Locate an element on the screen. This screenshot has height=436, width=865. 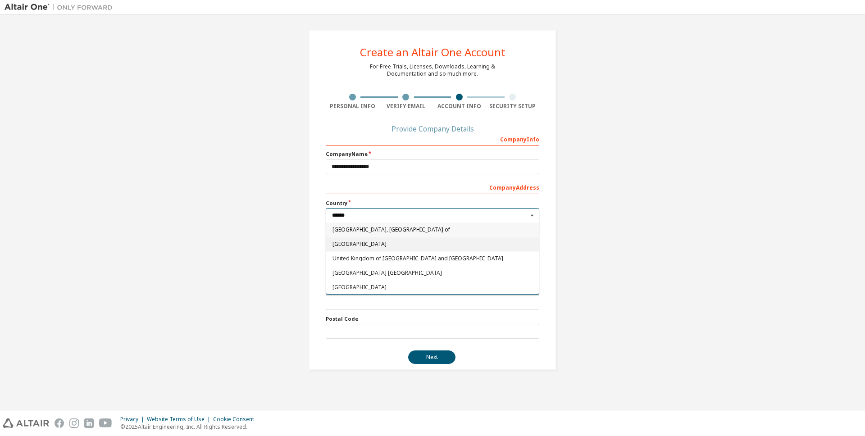
img: linkedin.svg is located at coordinates (89, 423).